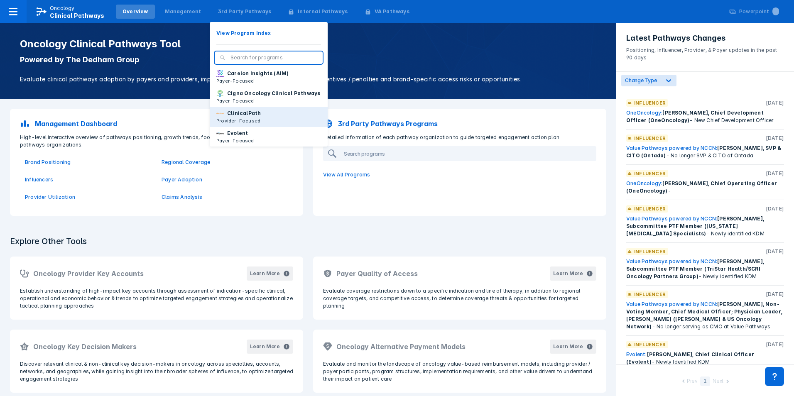 Image resolution: width=794 pixels, height=396 pixels. What do you see at coordinates (388, 124) in the screenshot?
I see `p: 3rd Party Pathways Programs` at bounding box center [388, 124].